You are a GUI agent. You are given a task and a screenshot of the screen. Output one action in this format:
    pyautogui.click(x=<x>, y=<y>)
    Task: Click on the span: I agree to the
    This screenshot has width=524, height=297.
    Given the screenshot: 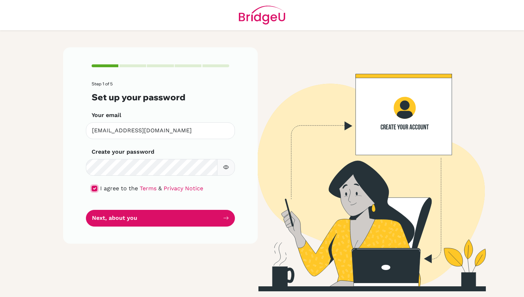 What is the action you would take?
    pyautogui.click(x=119, y=188)
    